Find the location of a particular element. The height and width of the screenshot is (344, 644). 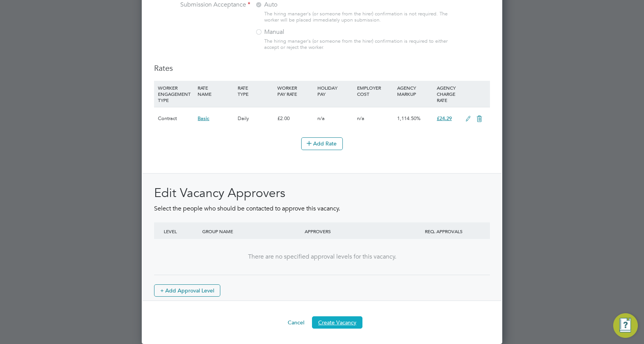

button: Cancel is located at coordinates (296, 322).